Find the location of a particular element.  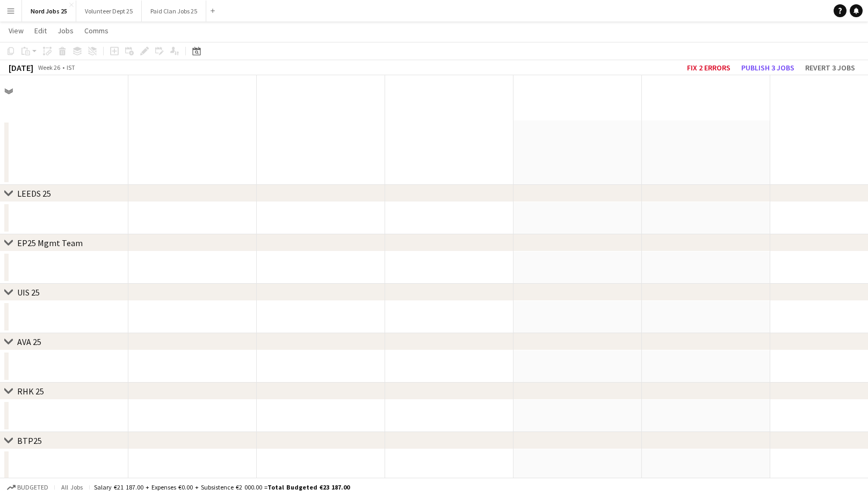

button: Budgeted is located at coordinates (27, 487).